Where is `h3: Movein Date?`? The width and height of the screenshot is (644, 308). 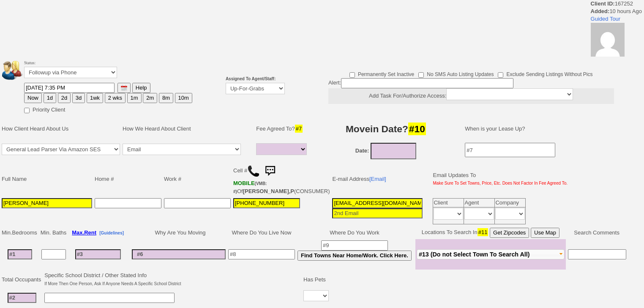
h3: Movein Date? is located at coordinates (386, 129).